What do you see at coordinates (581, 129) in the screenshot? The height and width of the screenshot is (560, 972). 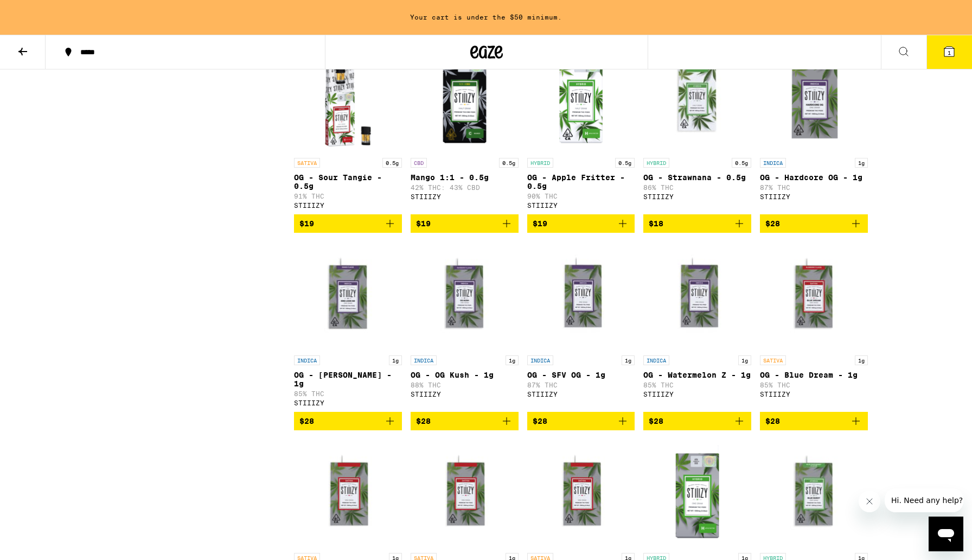 I see `a: Open page for OG - Apple Fritter - 0.5g from STIIIZY` at bounding box center [581, 129].